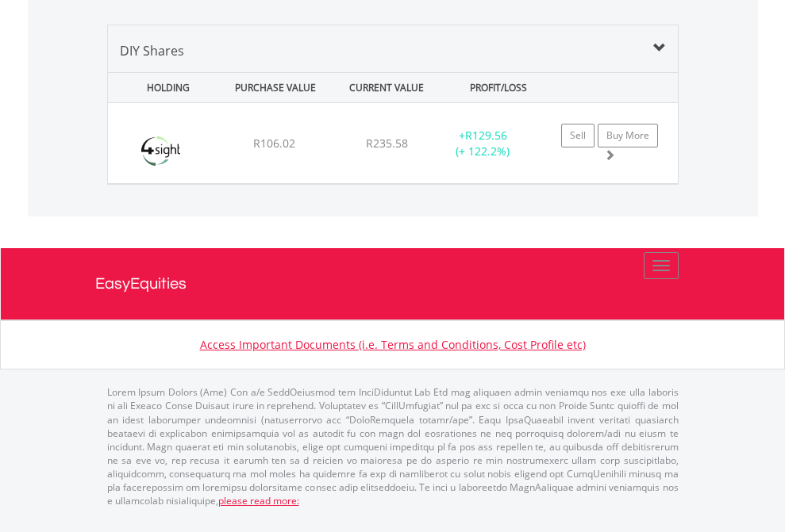  What do you see at coordinates (578, 135) in the screenshot?
I see `a: Sell` at bounding box center [578, 135].